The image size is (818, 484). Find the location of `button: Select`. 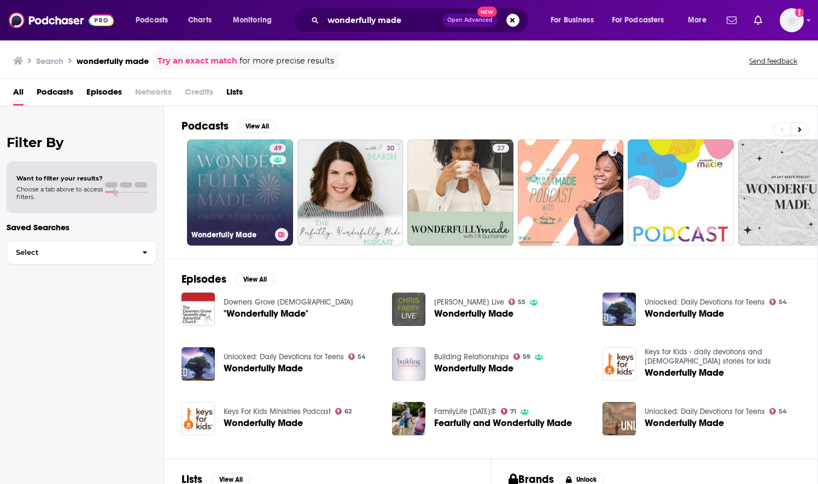

button: Select is located at coordinates (81, 252).